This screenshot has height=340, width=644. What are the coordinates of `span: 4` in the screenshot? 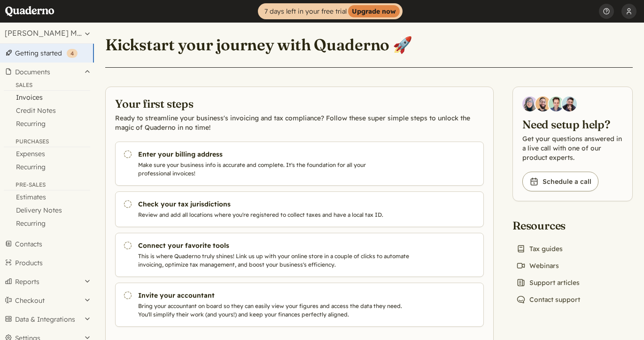 It's located at (72, 53).